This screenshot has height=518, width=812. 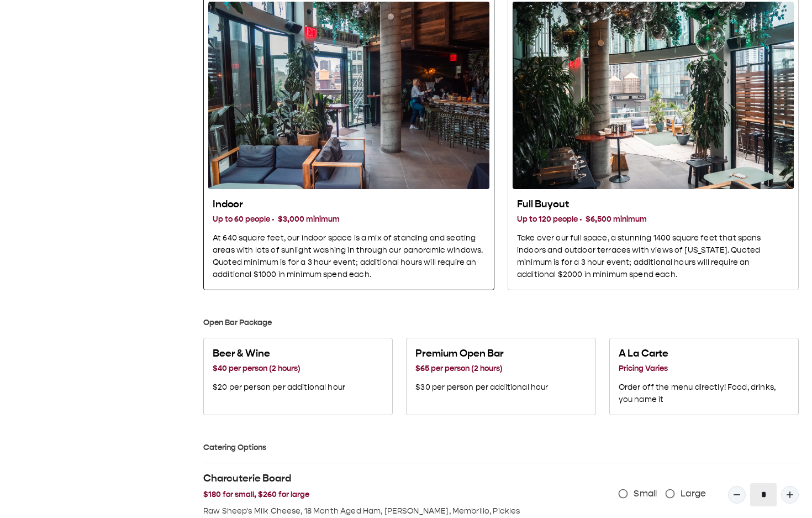 What do you see at coordinates (501, 447) in the screenshot?
I see `h3: Catering Options` at bounding box center [501, 447].